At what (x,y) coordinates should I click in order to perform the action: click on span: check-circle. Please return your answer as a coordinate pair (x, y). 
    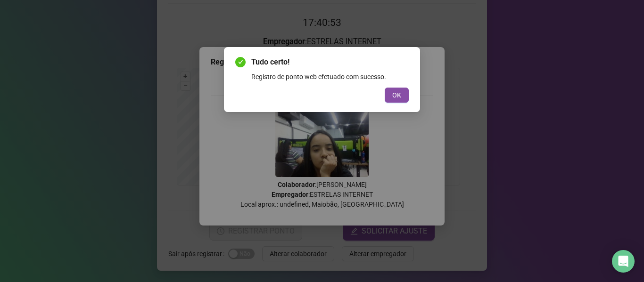
    Looking at the image, I should click on (240, 62).